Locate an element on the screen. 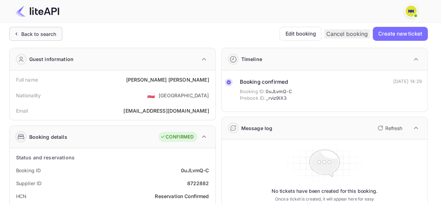 This screenshot has height=204, width=441. img: LiteAPI Logo is located at coordinates (37, 11).